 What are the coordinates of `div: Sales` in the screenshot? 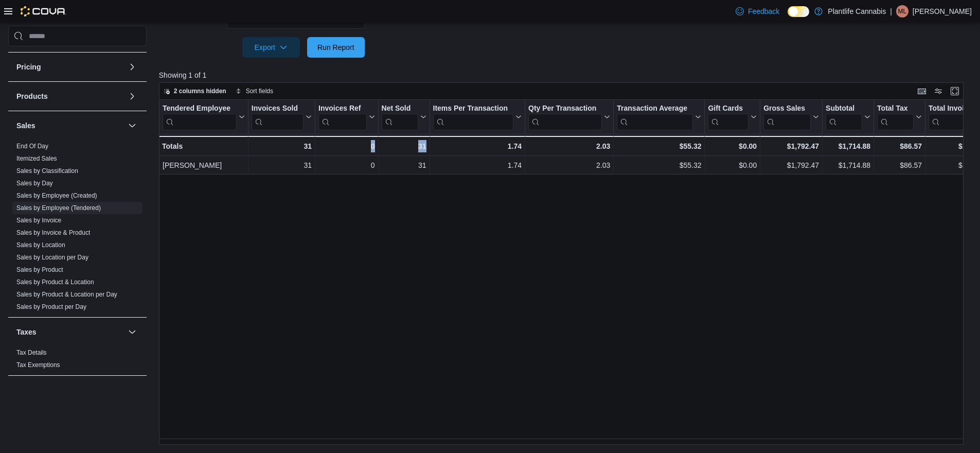 It's located at (77, 228).